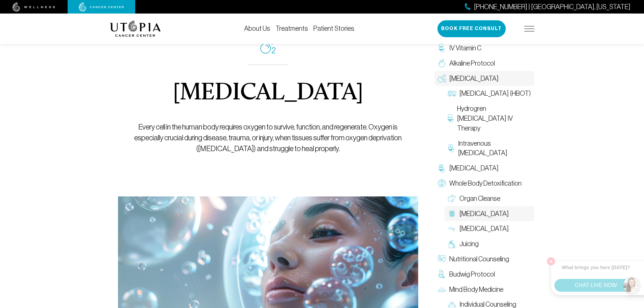  Describe the element at coordinates (442, 183) in the screenshot. I see `img: Whole Body Detoxification` at that location.